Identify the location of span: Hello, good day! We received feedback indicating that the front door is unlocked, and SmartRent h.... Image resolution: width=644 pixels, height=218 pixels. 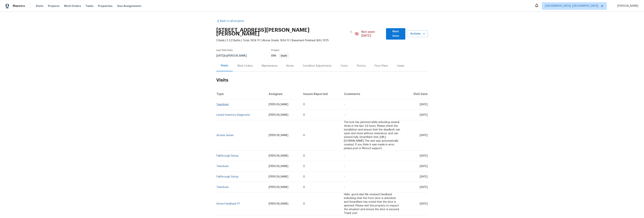
(371, 204).